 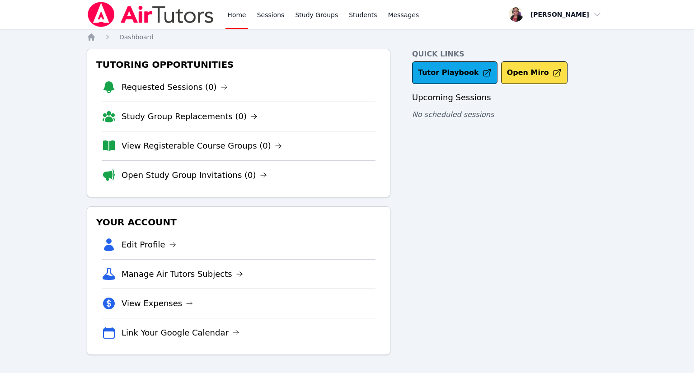 I want to click on a: Tutor Playbook, so click(x=454, y=73).